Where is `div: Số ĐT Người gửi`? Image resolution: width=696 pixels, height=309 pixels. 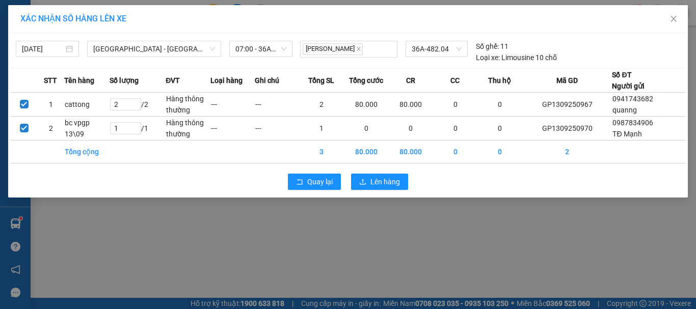 div: Số ĐT Người gửi is located at coordinates (628, 80).